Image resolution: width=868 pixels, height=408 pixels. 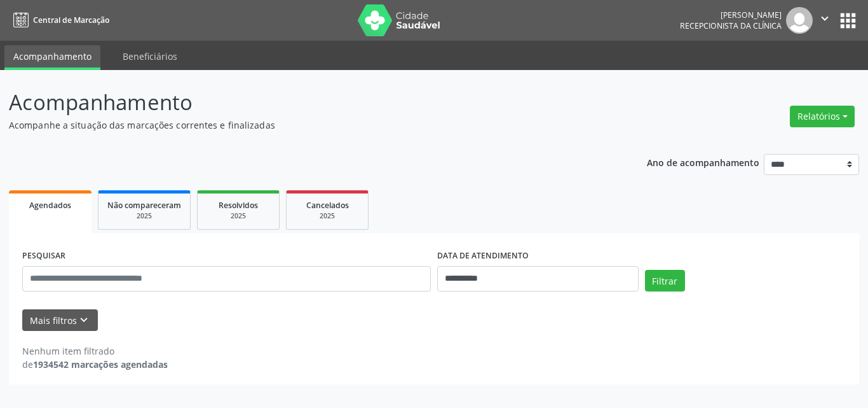 I want to click on label: PESQUISAR, so click(x=44, y=255).